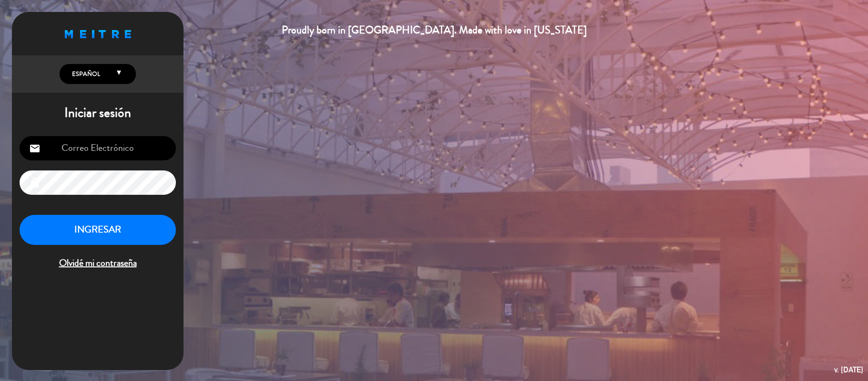 This screenshot has width=868, height=381. I want to click on h1: Iniciar sesión, so click(98, 113).